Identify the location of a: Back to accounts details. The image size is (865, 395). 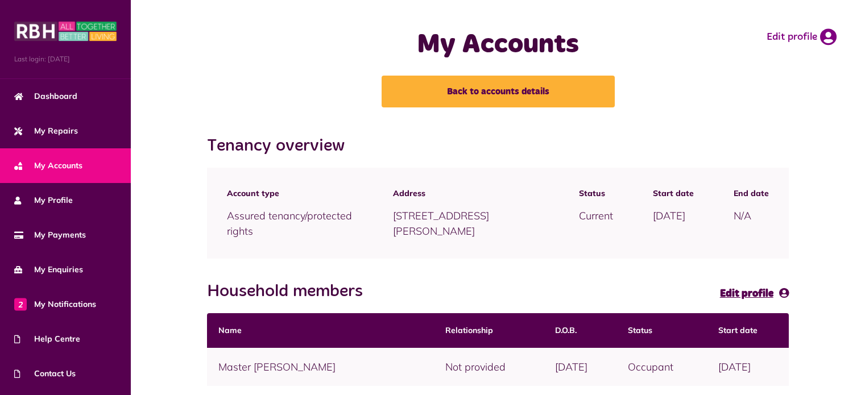
(498, 92).